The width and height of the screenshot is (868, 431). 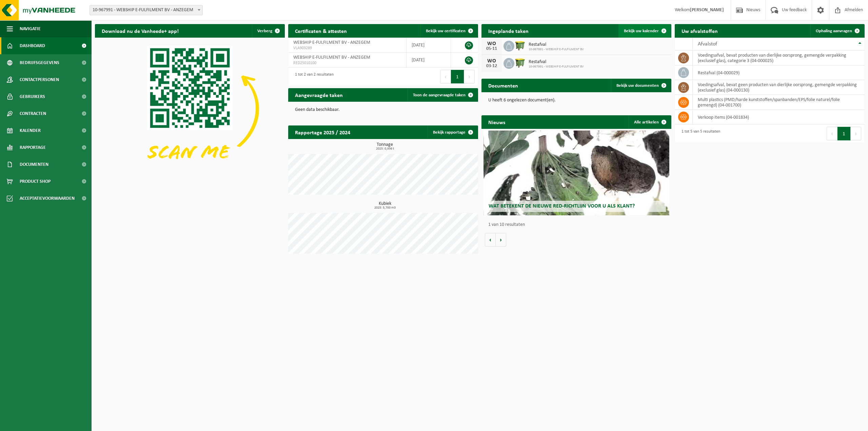 I want to click on td: voedingsafval, bevat geen producten van dierlijke oorsprong, gemengde verpakking (exclusief glas)..., so click(x=779, y=88).